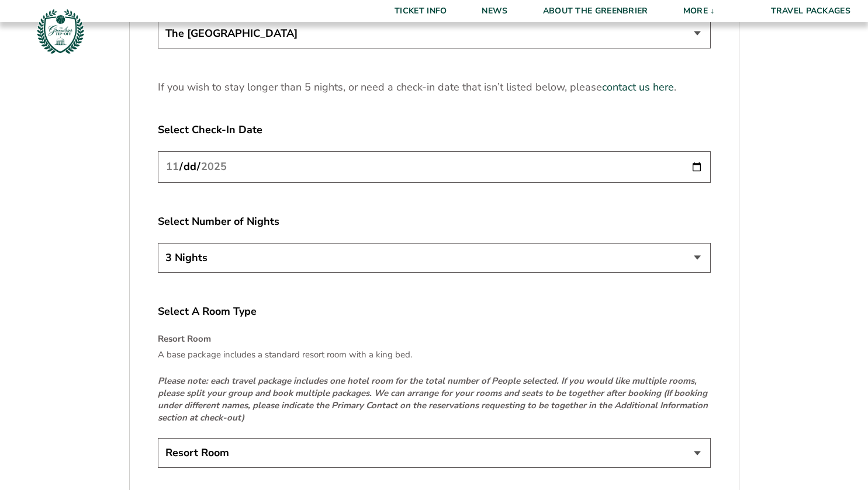 This screenshot has width=868, height=490. What do you see at coordinates (435, 312) in the screenshot?
I see `label: Select A Room Type` at bounding box center [435, 312].